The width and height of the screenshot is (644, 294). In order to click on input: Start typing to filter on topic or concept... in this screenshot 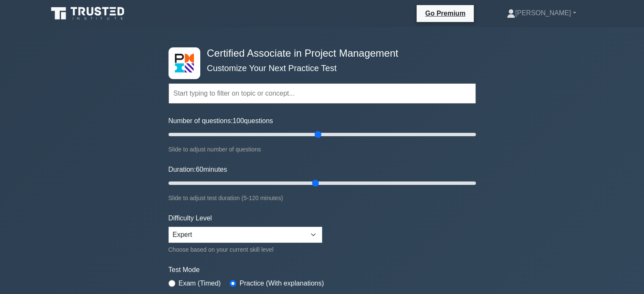, I will do `click(322, 93)`.